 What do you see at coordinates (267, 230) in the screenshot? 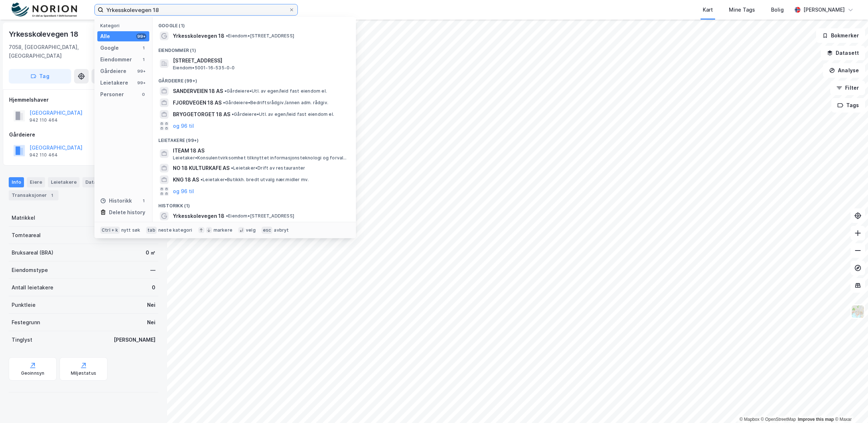
I see `div: esc` at bounding box center [267, 230].